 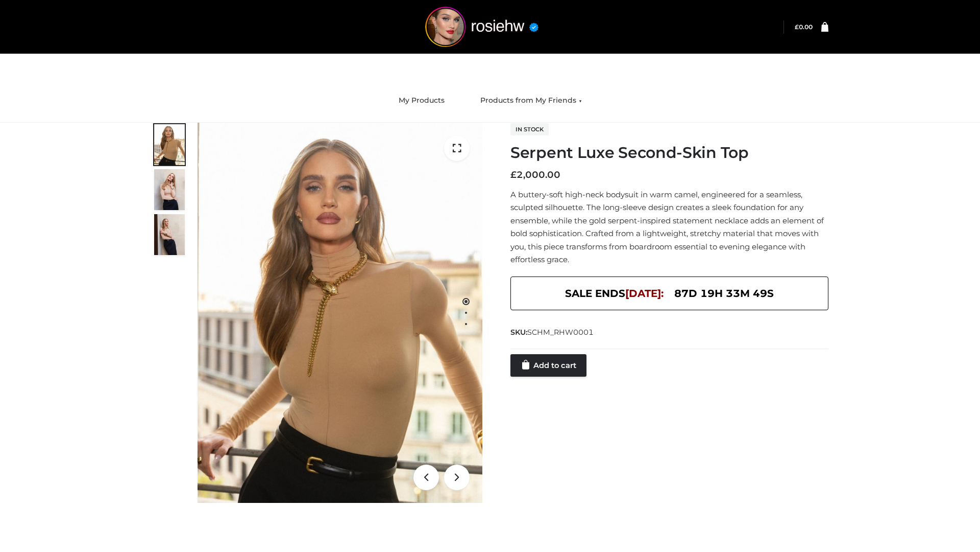 I want to click on span: SCHM_RHW0001, so click(x=560, y=332).